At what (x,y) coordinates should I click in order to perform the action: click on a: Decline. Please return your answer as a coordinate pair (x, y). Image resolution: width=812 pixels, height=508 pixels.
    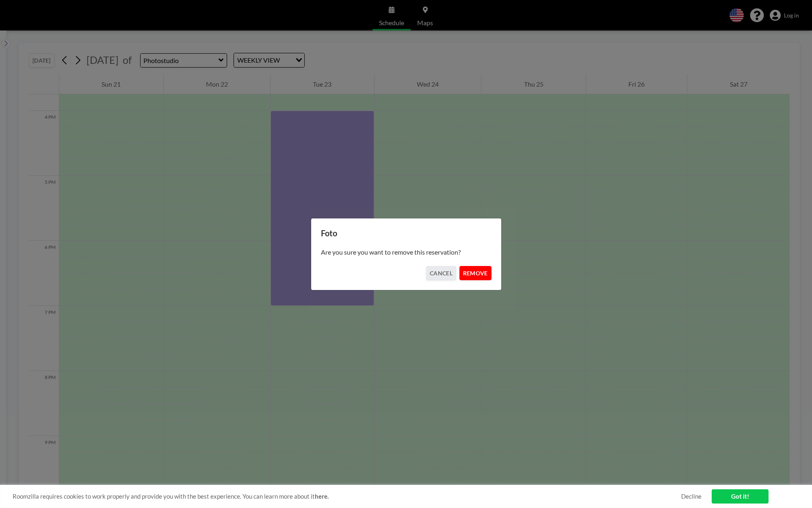
    Looking at the image, I should click on (692, 496).